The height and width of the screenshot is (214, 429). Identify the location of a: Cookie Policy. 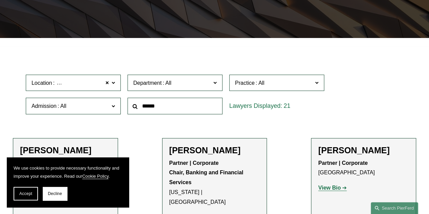
(95, 176).